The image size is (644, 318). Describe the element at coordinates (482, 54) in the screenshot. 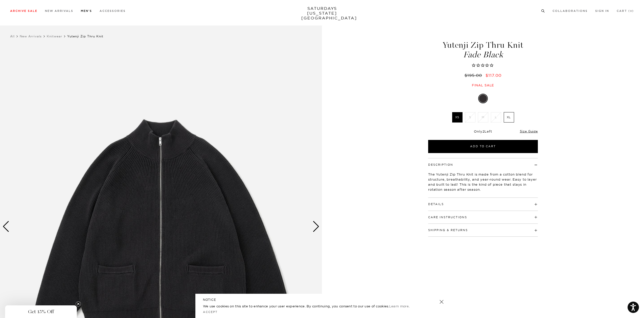

I see `span: Fade Black` at that location.